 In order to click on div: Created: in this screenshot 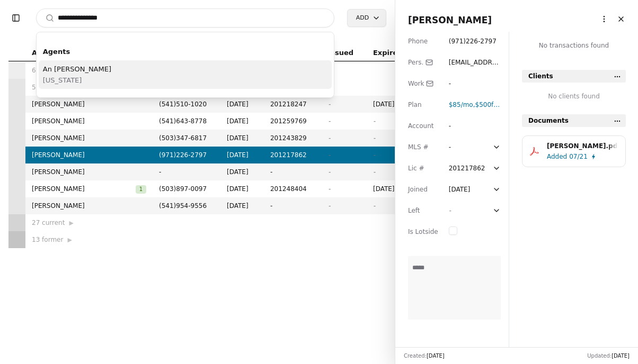, I will do `click(424, 356)`.